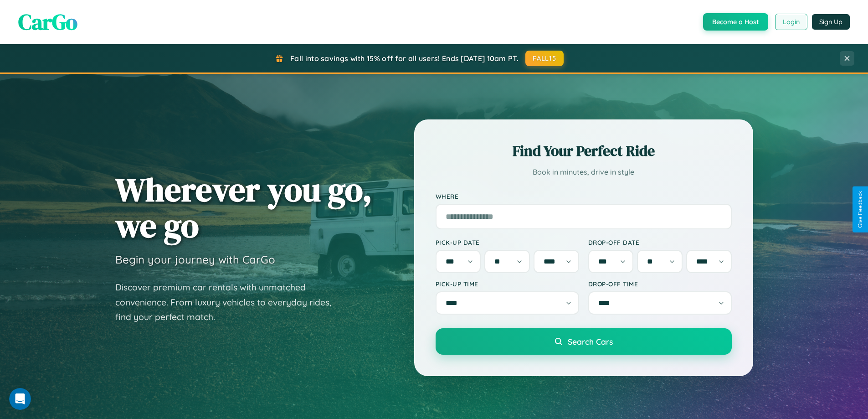  Describe the element at coordinates (195, 259) in the screenshot. I see `h3: Begin your journey with CarGo` at that location.